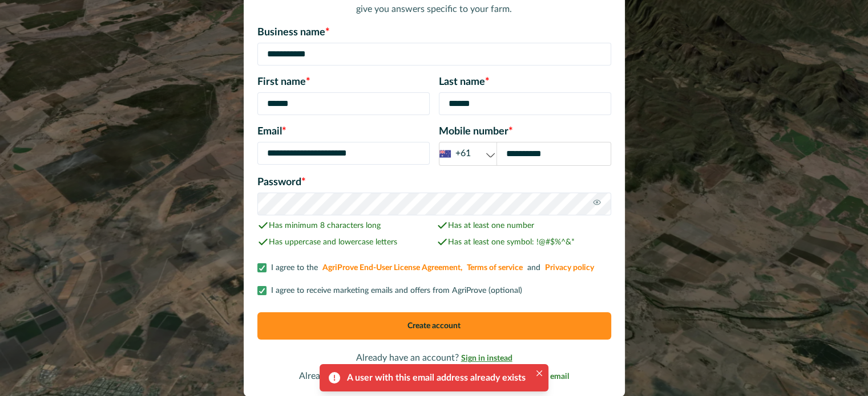  What do you see at coordinates (434, 33) in the screenshot?
I see `p: Business name` at bounding box center [434, 33].